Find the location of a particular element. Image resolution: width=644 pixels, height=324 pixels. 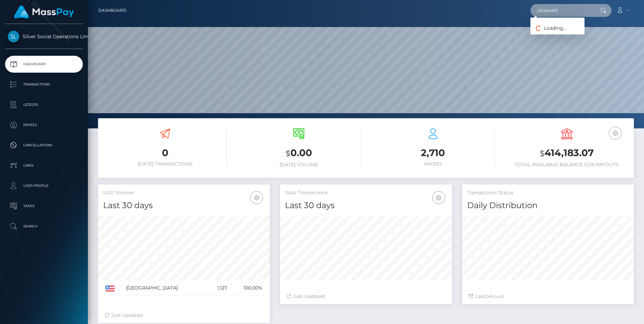

h3: 414,183.07 is located at coordinates (567, 153).